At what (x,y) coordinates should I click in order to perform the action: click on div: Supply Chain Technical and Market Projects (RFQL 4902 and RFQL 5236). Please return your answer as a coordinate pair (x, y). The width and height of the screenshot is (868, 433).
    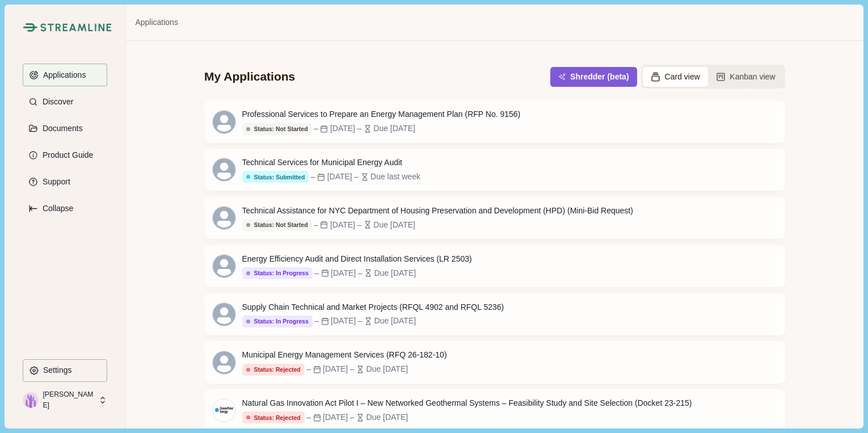
    Looking at the image, I should click on (373, 307).